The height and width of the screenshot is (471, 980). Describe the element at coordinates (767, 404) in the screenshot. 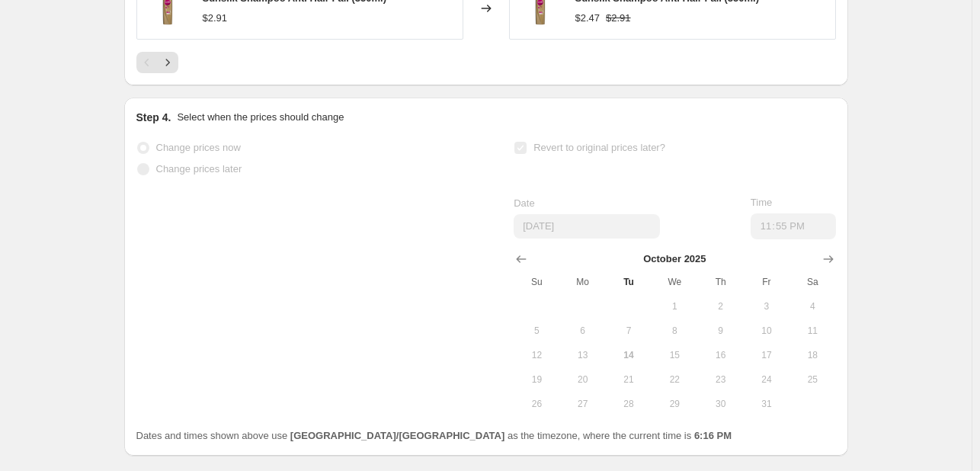

I see `button: Friday October 31 2025` at that location.